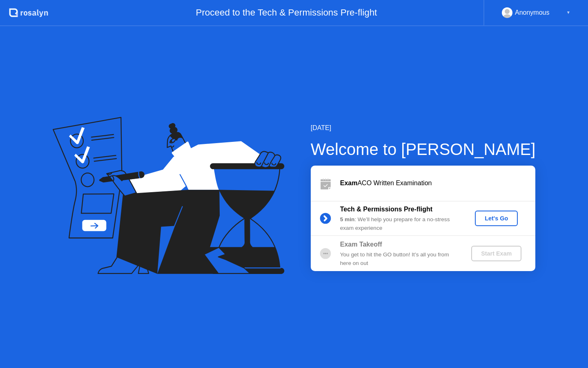  I want to click on b: Exam Takeoff, so click(361, 244).